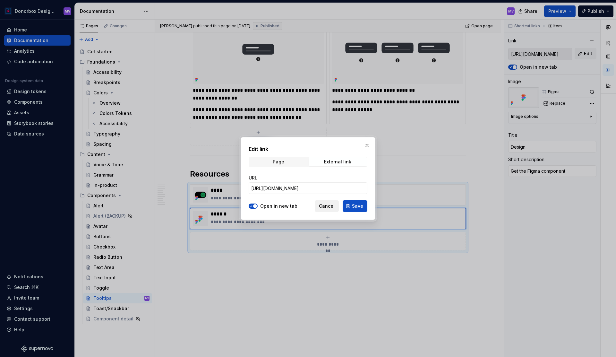 This screenshot has width=616, height=357. What do you see at coordinates (279, 206) in the screenshot?
I see `label: Open in new tab` at bounding box center [279, 206].